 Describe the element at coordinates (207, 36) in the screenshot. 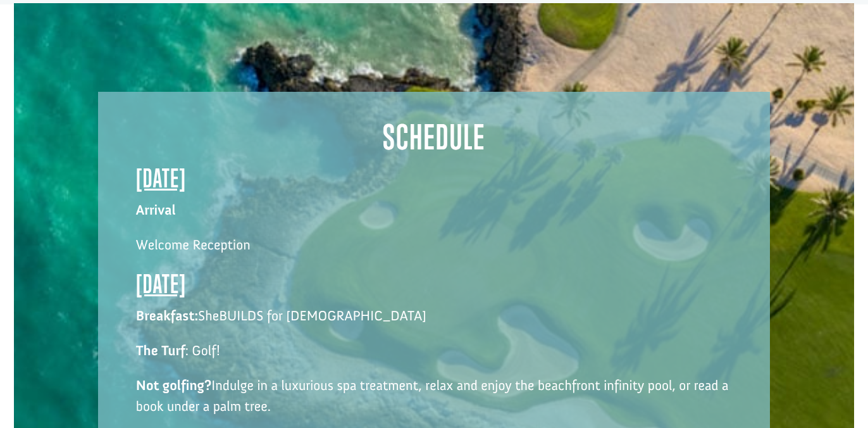

I see `button: Donate` at that location.